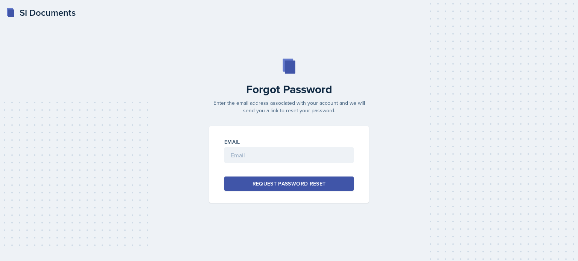 The image size is (578, 261). Describe the element at coordinates (41, 13) in the screenshot. I see `a: SI Documents` at that location.